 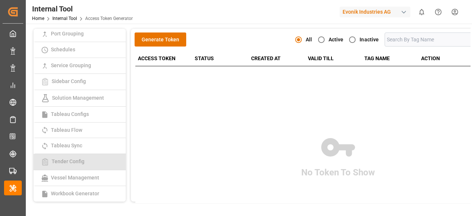 What do you see at coordinates (80, 178) in the screenshot?
I see `a: Vessel Management` at bounding box center [80, 178].